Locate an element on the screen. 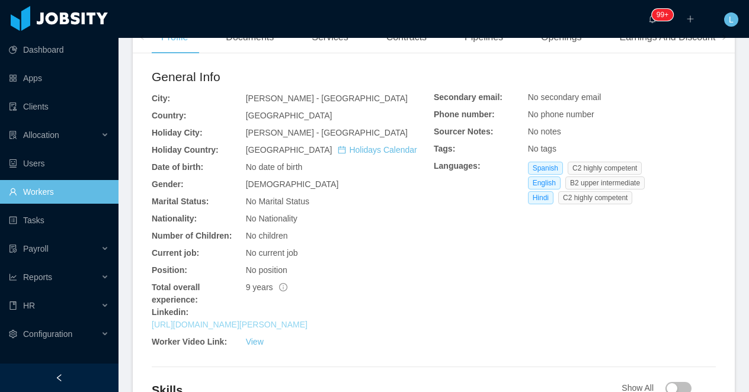 This screenshot has height=392, width=749. span: No notes is located at coordinates (545, 132).